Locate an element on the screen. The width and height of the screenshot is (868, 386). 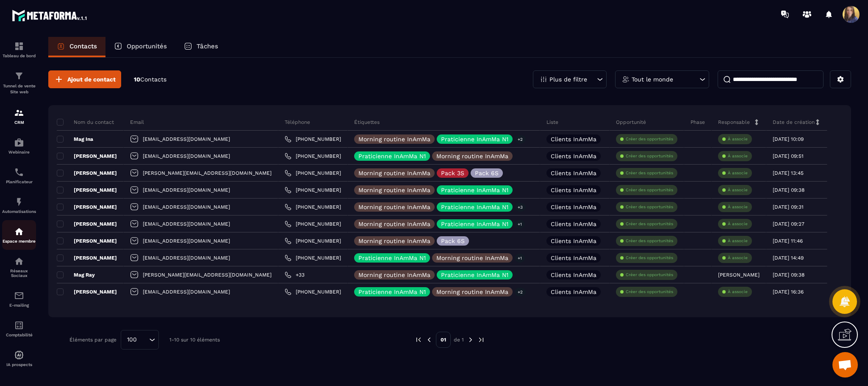
p: Tâches is located at coordinates (207, 46).